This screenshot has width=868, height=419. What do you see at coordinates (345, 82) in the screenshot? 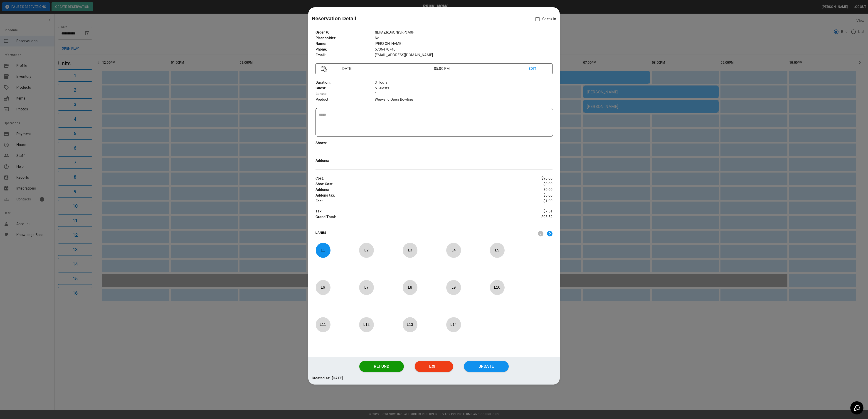
I see `p: Duration :` at bounding box center [345, 82].